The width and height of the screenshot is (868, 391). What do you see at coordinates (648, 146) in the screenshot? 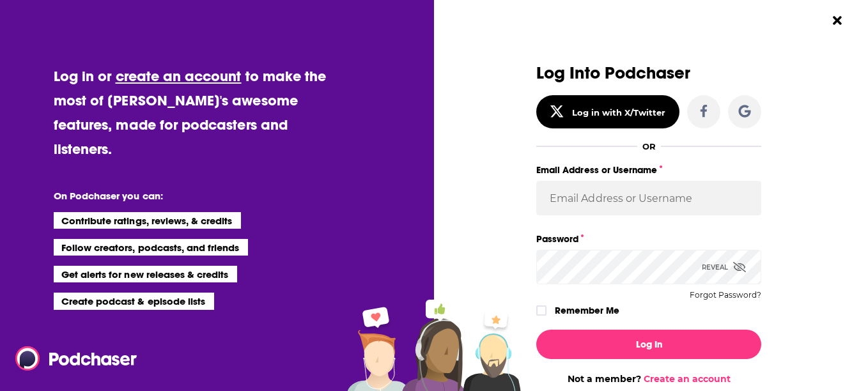
I see `div: OR` at bounding box center [648, 146].